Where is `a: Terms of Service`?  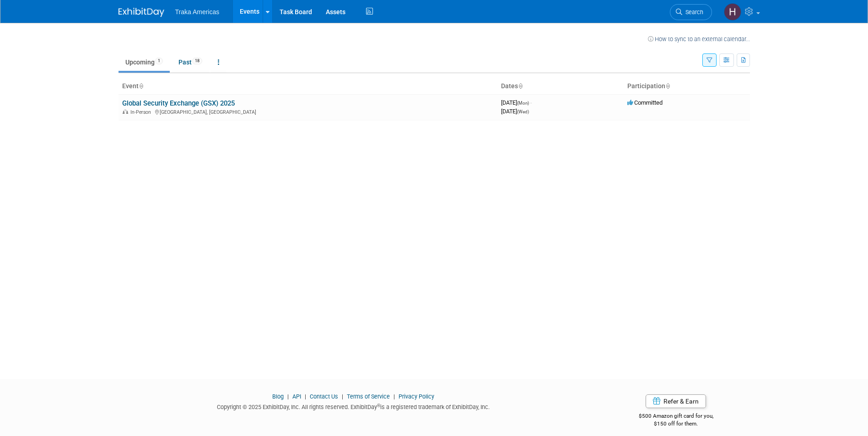
a: Terms of Service is located at coordinates (368, 396).